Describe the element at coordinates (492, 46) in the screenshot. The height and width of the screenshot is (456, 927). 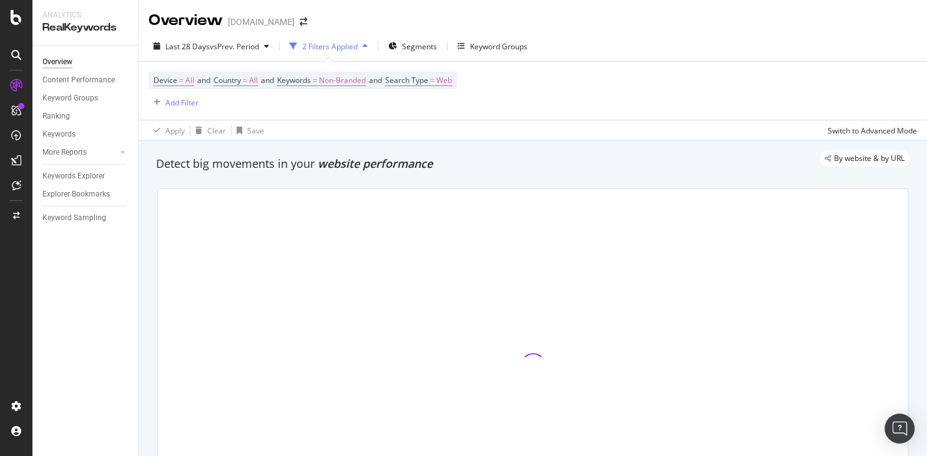
I see `button: Keyword Groups` at that location.